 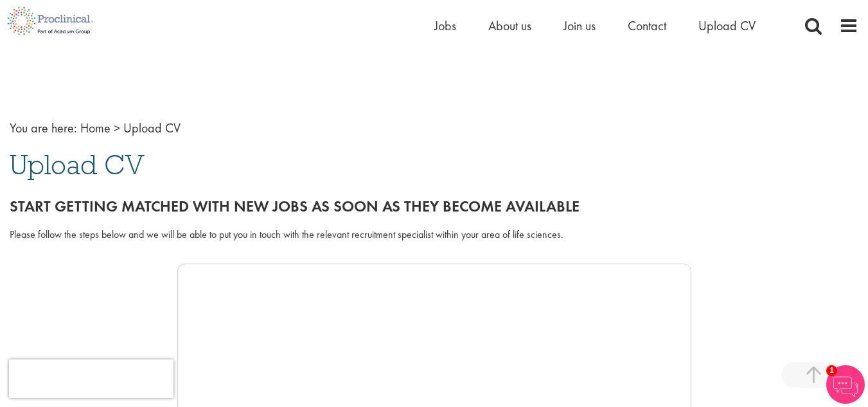 What do you see at coordinates (446, 26) in the screenshot?
I see `span: Jobs` at bounding box center [446, 26].